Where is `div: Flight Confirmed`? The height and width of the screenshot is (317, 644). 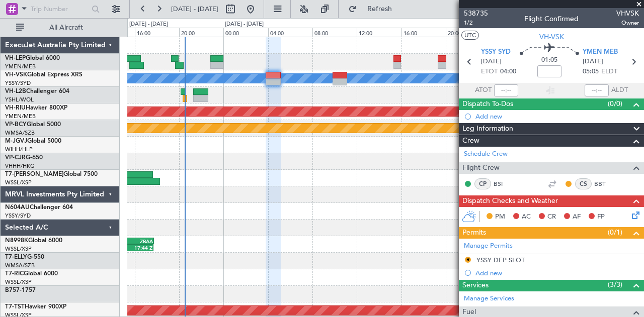 div: Flight Confirmed is located at coordinates (552, 19).